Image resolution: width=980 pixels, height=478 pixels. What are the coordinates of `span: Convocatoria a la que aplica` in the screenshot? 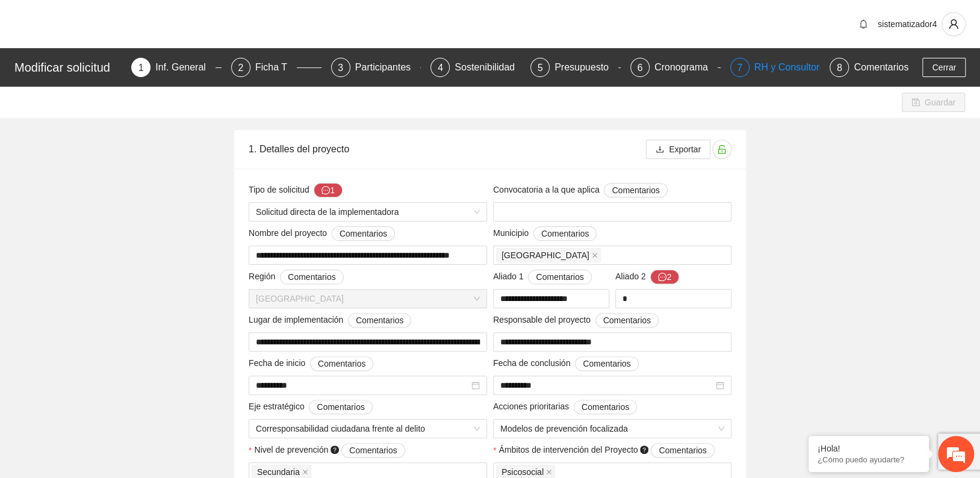 It's located at (580, 190).